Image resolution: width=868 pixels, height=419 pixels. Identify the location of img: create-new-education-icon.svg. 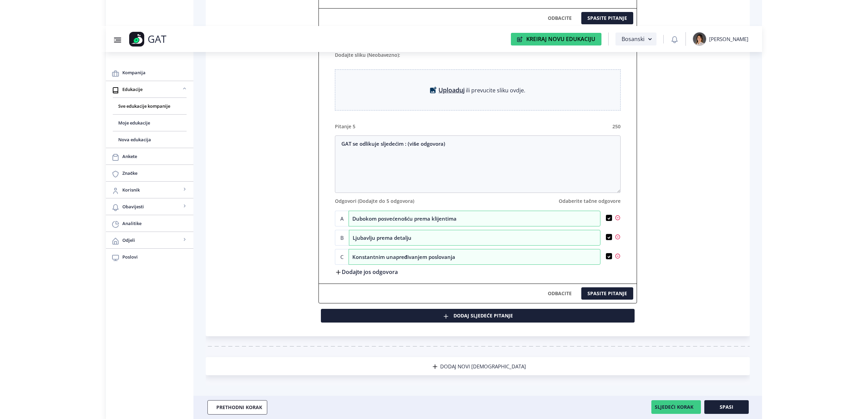
(520, 39).